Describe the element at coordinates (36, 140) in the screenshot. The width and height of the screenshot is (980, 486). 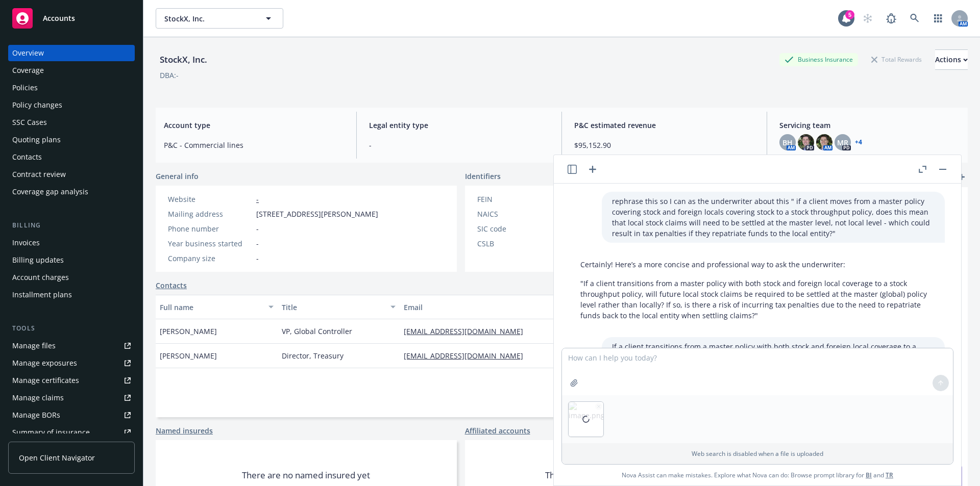
I see `div: Quoting plans` at that location.